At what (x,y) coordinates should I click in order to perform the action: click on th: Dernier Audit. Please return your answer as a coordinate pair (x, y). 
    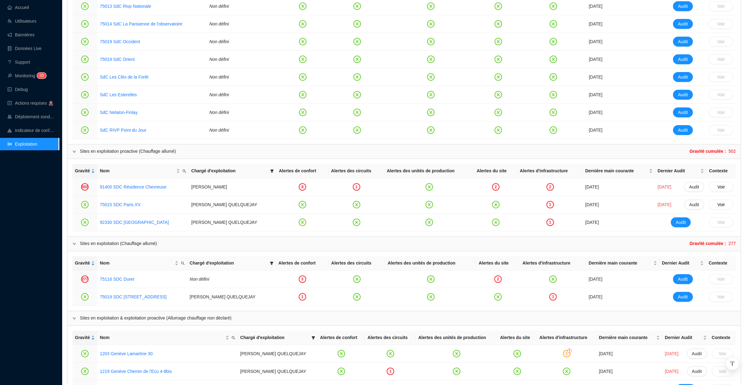
    Looking at the image, I should click on (681, 171).